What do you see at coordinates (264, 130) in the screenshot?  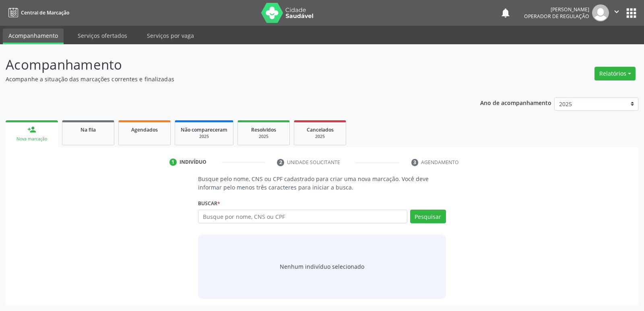 I see `span: Resolvidos` at bounding box center [264, 130].